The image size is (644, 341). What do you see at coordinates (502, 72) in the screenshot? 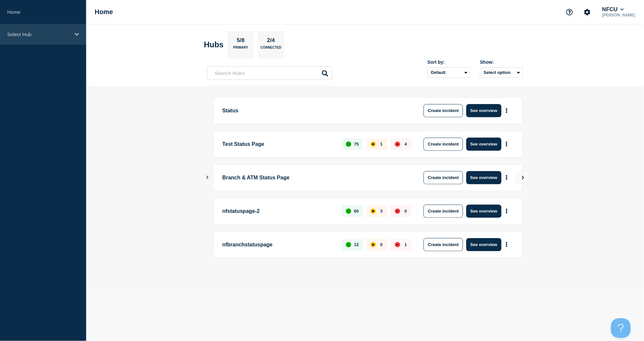
I see `button: Select option` at bounding box center [502, 72].